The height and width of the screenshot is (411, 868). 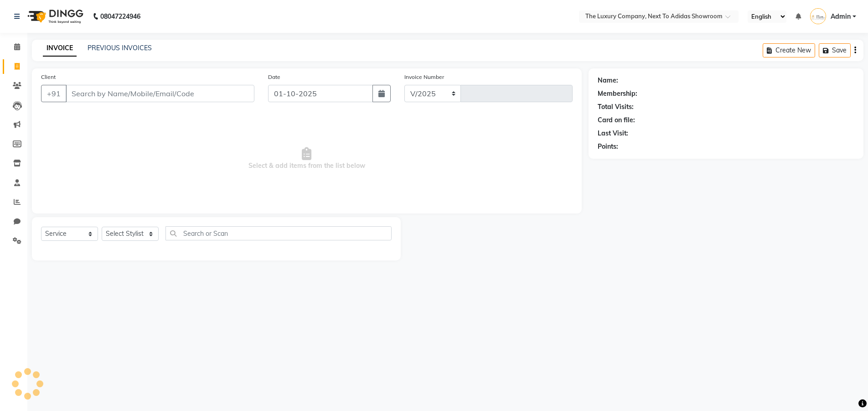 What do you see at coordinates (616, 107) in the screenshot?
I see `div: Total Visits:` at bounding box center [616, 107].